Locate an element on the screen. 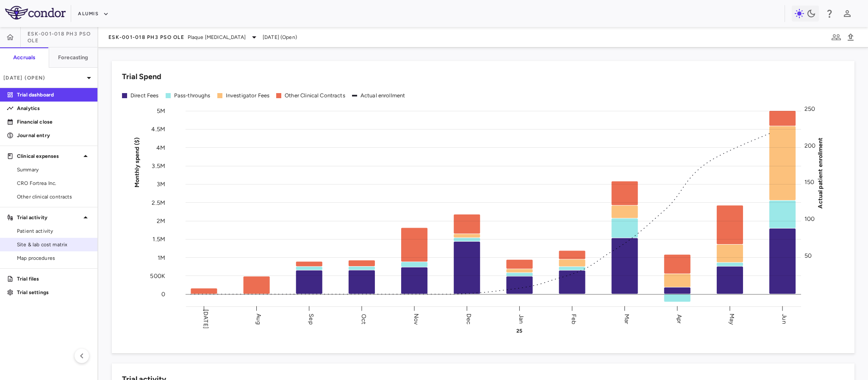 The image size is (868, 380). tspan: 2M is located at coordinates (161, 221).